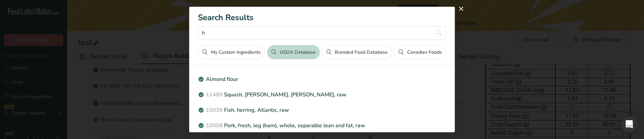 Image resolution: width=644 pixels, height=139 pixels. What do you see at coordinates (231, 52) in the screenshot?
I see `button: My Custom Ingredients` at bounding box center [231, 52].